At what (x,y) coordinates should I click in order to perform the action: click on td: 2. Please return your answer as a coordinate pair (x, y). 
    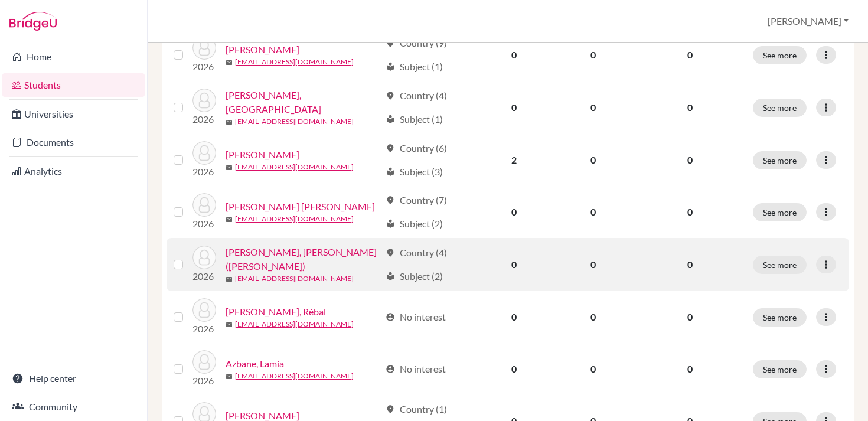
    Looking at the image, I should click on (514, 160).